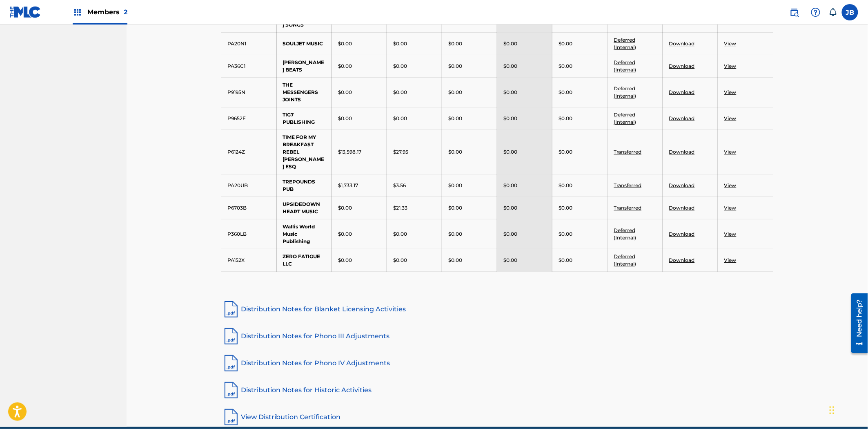  I want to click on td: P6124Z, so click(249, 152).